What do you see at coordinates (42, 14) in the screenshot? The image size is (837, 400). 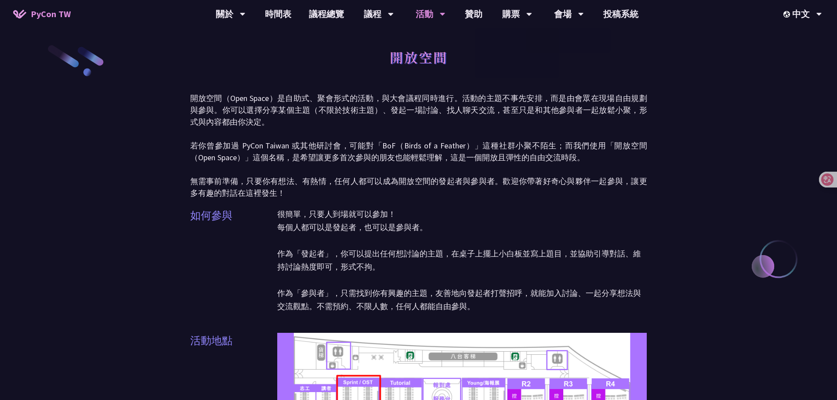 I see `a: PyCon TW` at bounding box center [42, 14].